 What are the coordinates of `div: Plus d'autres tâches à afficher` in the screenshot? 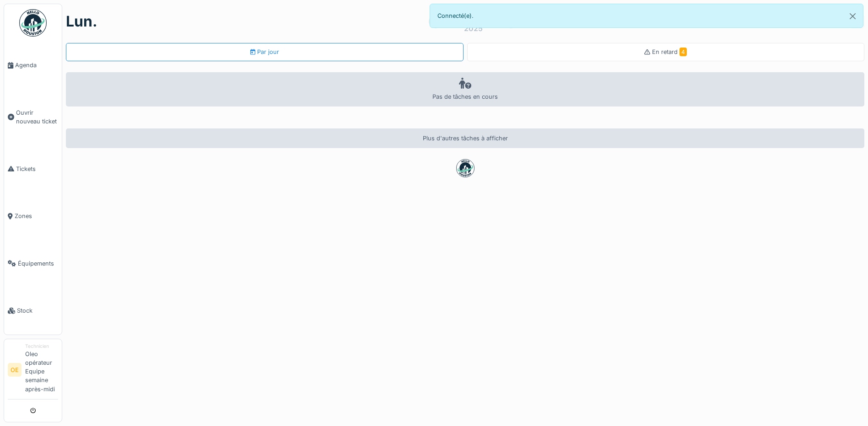 It's located at (465, 138).